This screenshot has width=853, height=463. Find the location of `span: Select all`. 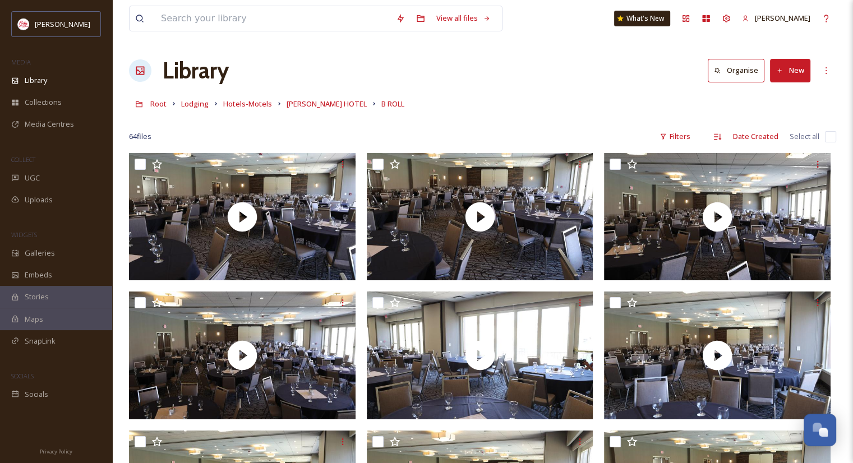

span: Select all is located at coordinates (804, 136).